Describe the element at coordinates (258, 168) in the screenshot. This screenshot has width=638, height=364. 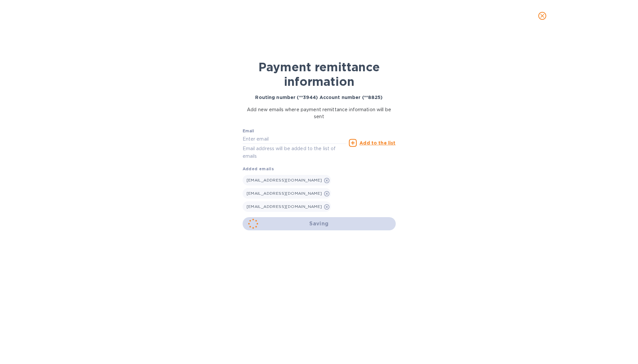
I see `b: Added emails` at that location.